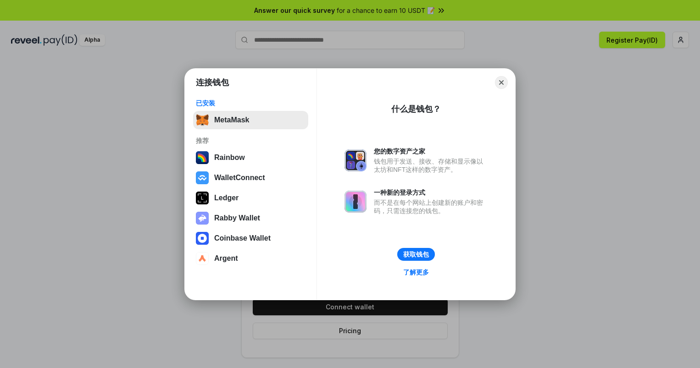 The height and width of the screenshot is (368, 700). What do you see at coordinates (416, 272) in the screenshot?
I see `div: 了解更多` at bounding box center [416, 272].